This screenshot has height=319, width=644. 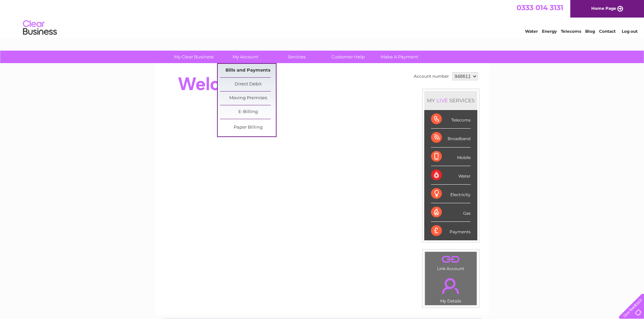 I want to click on a: Blog, so click(x=590, y=31).